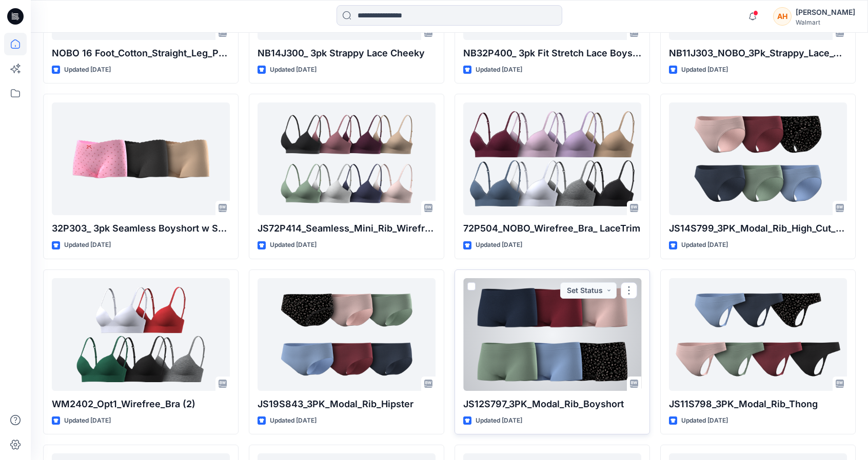 The width and height of the screenshot is (868, 460). I want to click on p: NB11J303_NOBO_3Pk_Strappy_Lace_Thong, so click(757, 53).